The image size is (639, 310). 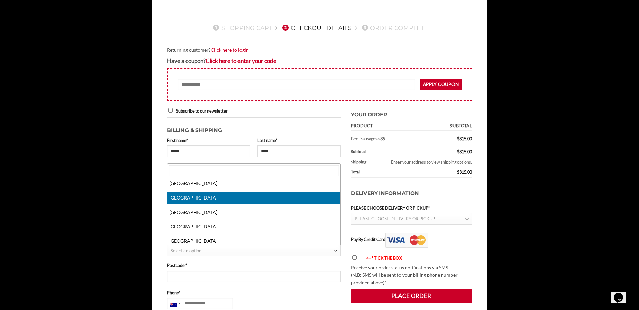 I want to click on span: 2, so click(x=286, y=28).